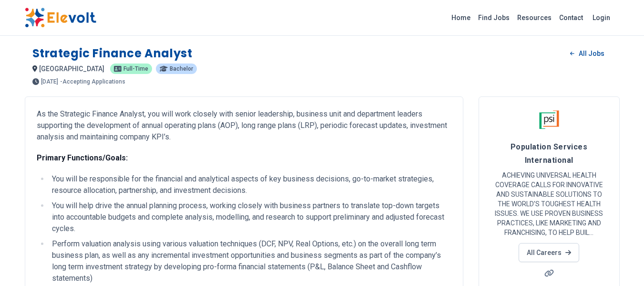 This screenshot has width=644, height=286. I want to click on a: All Jobs, so click(586, 53).